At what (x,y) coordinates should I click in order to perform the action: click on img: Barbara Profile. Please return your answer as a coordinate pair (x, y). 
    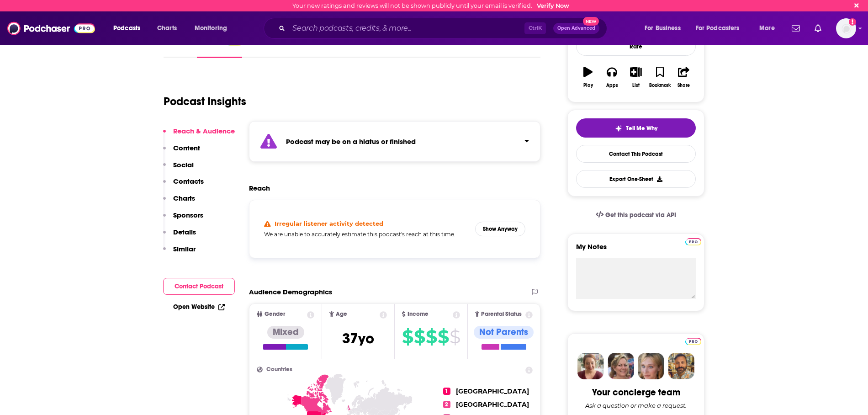
    Looking at the image, I should click on (621, 366).